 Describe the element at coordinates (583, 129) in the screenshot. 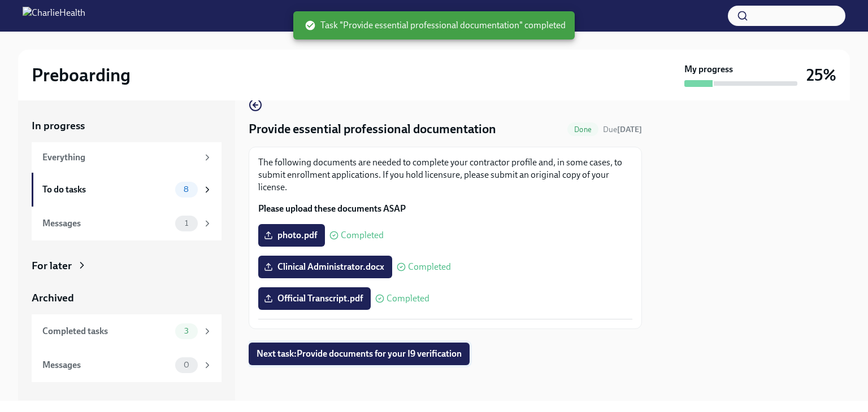

I see `span: Done` at that location.